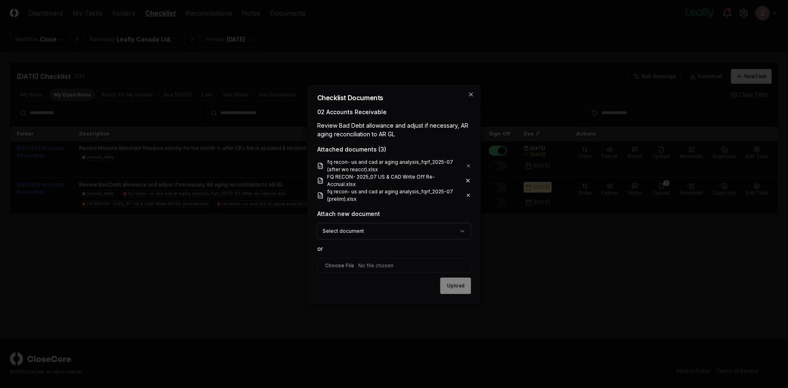 Image resolution: width=788 pixels, height=388 pixels. Describe the element at coordinates (348, 213) in the screenshot. I see `div: Attach new document` at that location.